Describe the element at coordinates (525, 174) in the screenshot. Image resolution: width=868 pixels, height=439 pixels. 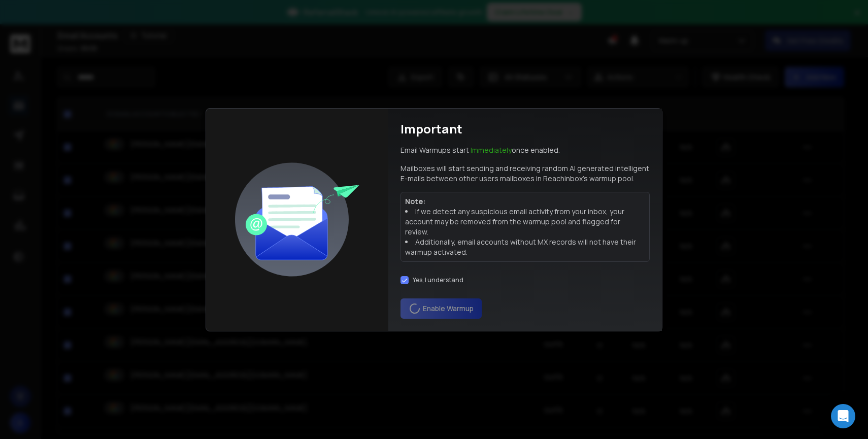
I see `p: Mailboxes will start sending and receiving random AI generated intelligent E-mails between other ...` at that location.